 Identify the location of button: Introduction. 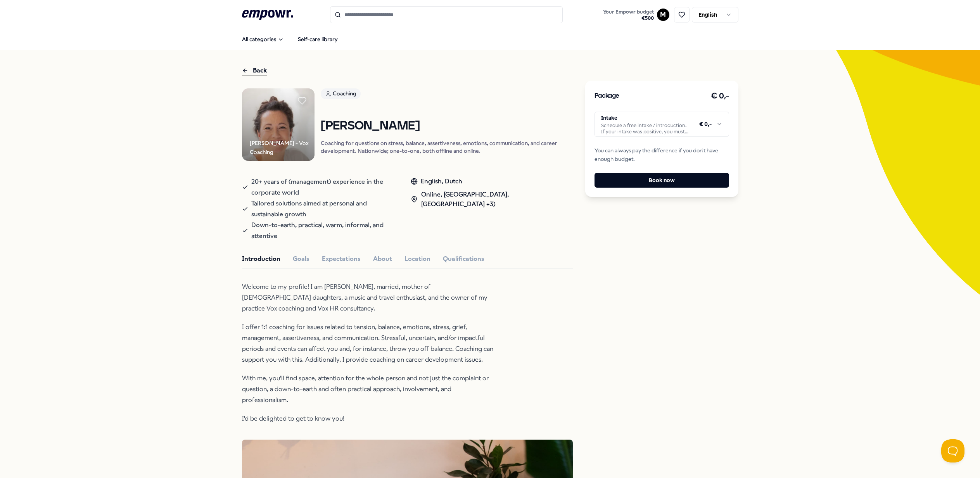
(261, 259).